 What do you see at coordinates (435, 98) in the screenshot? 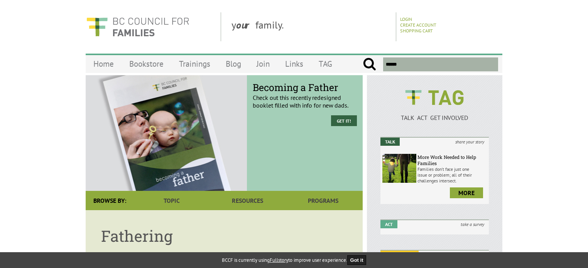
I see `img: BCCF's TAG Logo` at bounding box center [435, 98].